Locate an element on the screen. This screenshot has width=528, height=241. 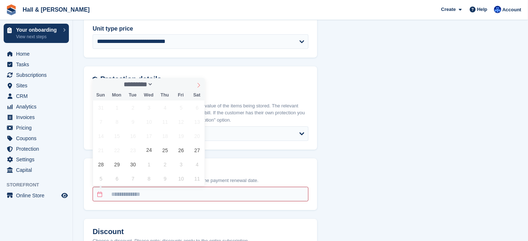
p: Your onboarding is located at coordinates (38, 30).